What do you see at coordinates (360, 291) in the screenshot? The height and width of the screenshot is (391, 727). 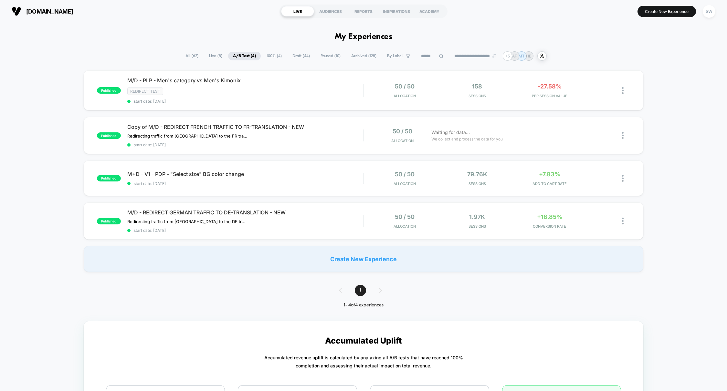 I see `span: 1` at bounding box center [360, 291].